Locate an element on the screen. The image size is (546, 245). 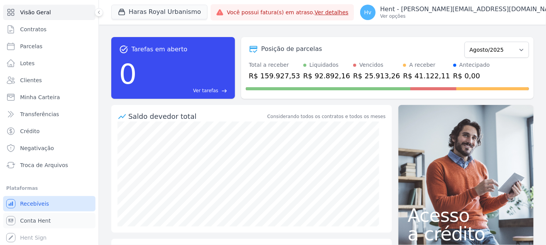
div: Total a receber is located at coordinates (274, 65).